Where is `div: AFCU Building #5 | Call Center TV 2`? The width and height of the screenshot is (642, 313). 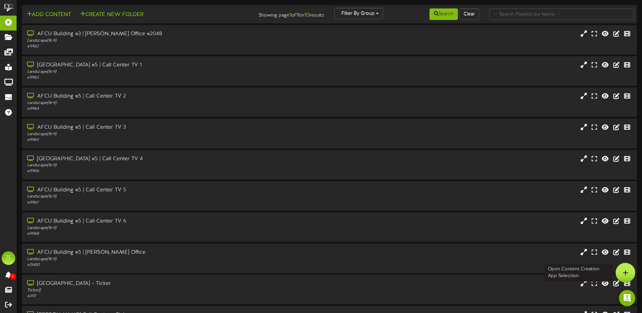
div: AFCU Building #5 | Call Center TV 2 is located at coordinates (150, 96).